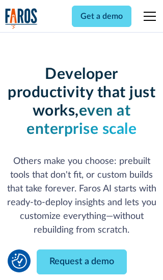  What do you see at coordinates (81, 196) in the screenshot?
I see `p: Others make you choose: prebuilt tools that don't fit, or custom builds that take forever. Faros ...` at bounding box center [81, 196].